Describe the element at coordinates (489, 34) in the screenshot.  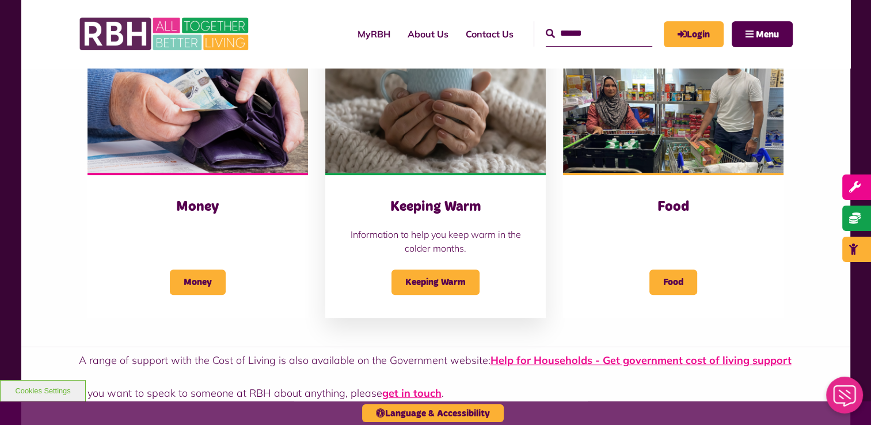
I see `a: Contact Us` at that location.